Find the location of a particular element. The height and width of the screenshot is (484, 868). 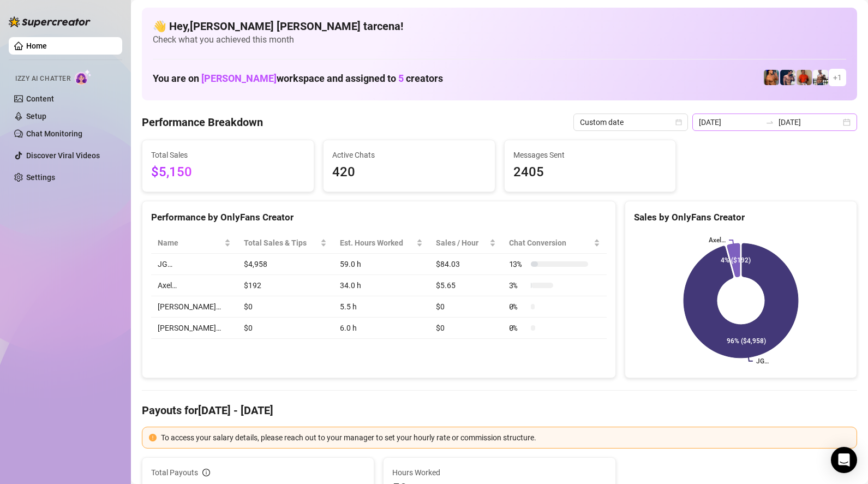

td: 6.0 h is located at coordinates (382, 328).